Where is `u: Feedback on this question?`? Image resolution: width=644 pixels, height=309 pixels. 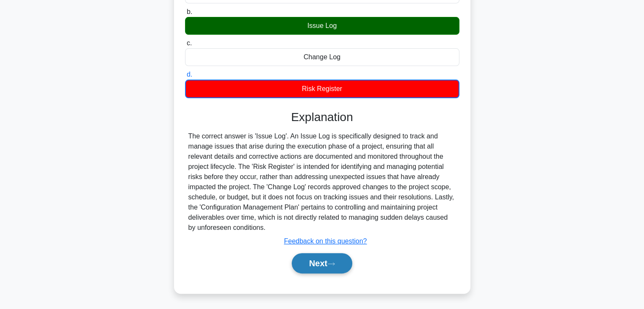 u: Feedback on this question? is located at coordinates (325, 241).